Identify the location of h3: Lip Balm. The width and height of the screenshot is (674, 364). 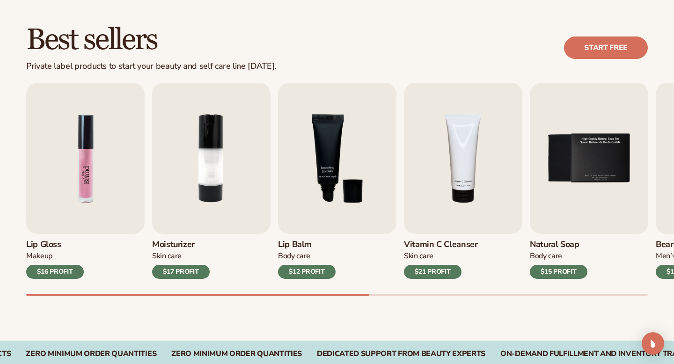
(307, 245).